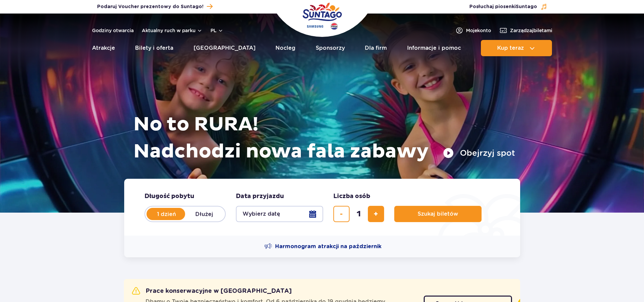 The width and height of the screenshot is (644, 302). I want to click on a: Nocleg, so click(285, 48).